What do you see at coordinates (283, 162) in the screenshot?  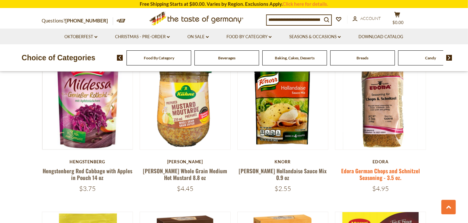 I see `div: Knorr` at bounding box center [283, 162].